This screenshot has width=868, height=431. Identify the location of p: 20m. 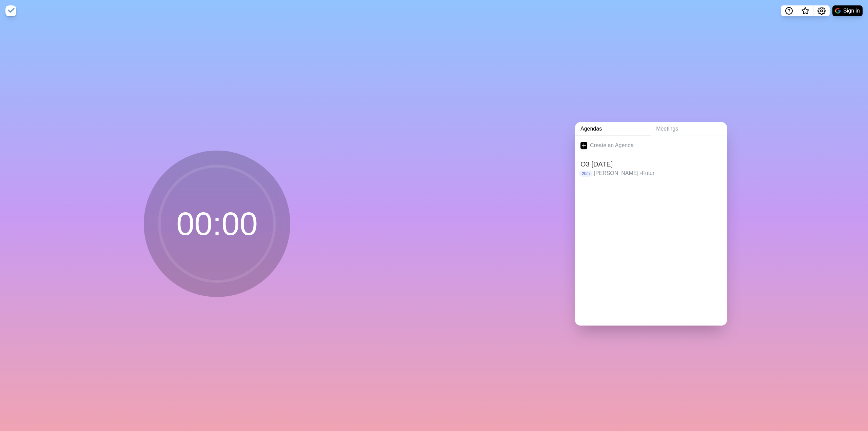
(586, 174).